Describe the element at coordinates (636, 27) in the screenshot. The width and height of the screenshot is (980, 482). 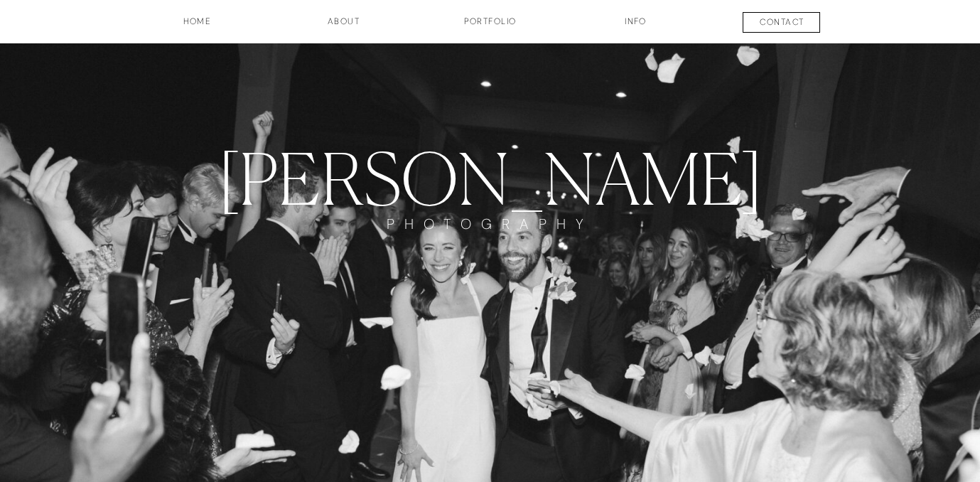
I see `h3: INFO` at that location.